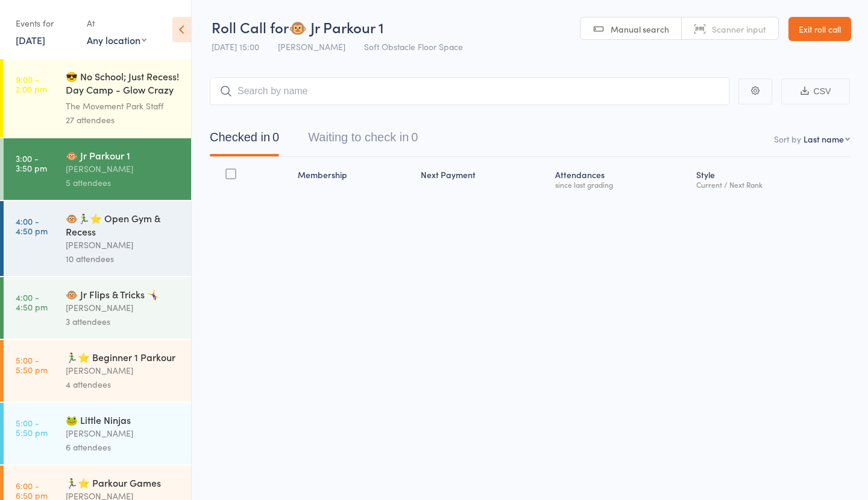 The width and height of the screenshot is (868, 500). Describe the element at coordinates (739, 29) in the screenshot. I see `span: Scanner input` at that location.